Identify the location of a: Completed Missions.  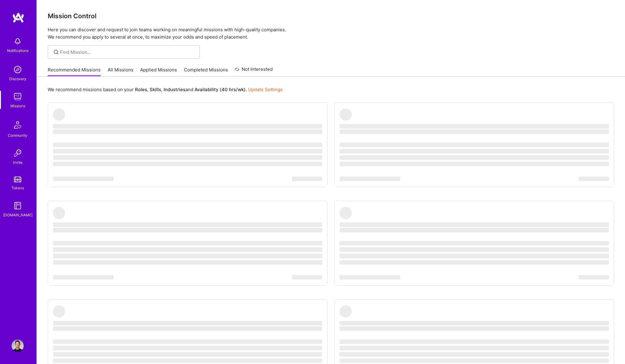
(206, 71).